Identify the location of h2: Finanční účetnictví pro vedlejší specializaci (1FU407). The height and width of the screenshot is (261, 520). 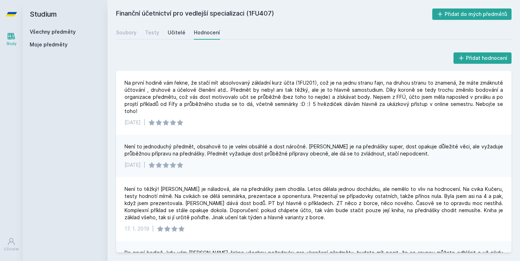
(274, 14).